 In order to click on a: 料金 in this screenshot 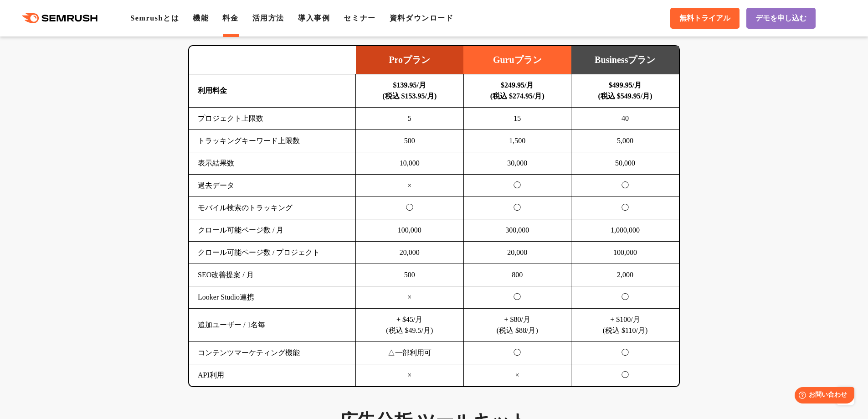, I will do `click(230, 18)`.